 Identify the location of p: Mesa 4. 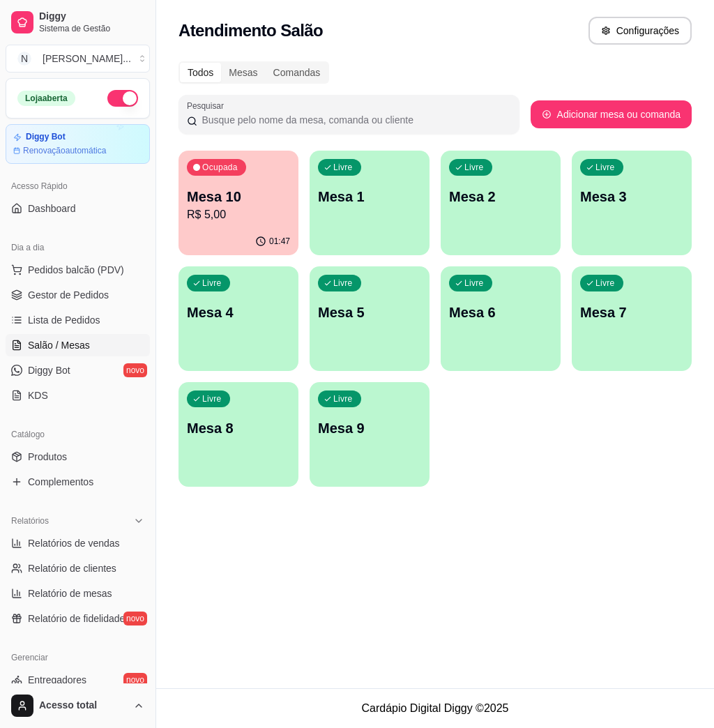
(239, 312).